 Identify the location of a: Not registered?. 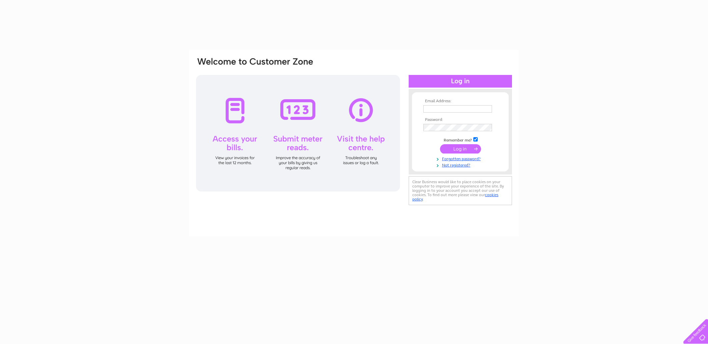
(461, 165).